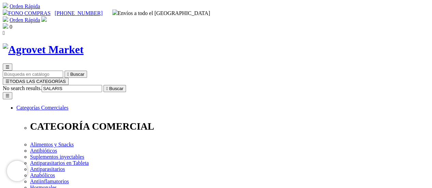 The width and height of the screenshot is (432, 188). Describe the element at coordinates (42, 175) in the screenshot. I see `a: Anabólicos` at that location.